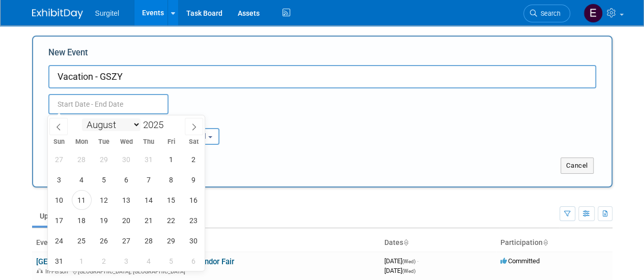 This screenshot has width=644, height=280. I want to click on span: August 22, 2025, so click(172, 220).